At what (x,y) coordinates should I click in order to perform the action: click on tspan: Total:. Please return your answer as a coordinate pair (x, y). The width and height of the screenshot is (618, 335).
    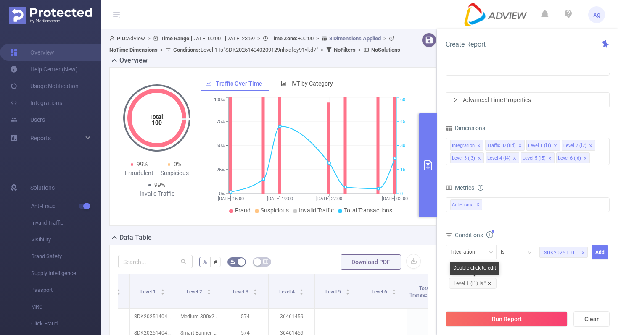
    Looking at the image, I should click on (157, 117).